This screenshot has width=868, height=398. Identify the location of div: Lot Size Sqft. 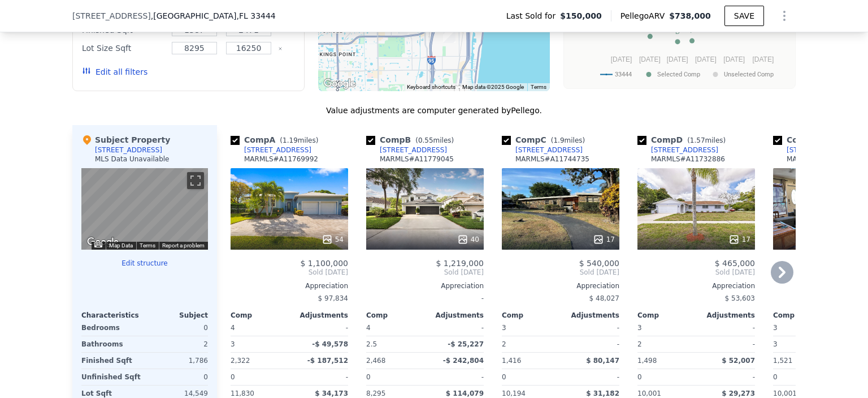
(123, 48).